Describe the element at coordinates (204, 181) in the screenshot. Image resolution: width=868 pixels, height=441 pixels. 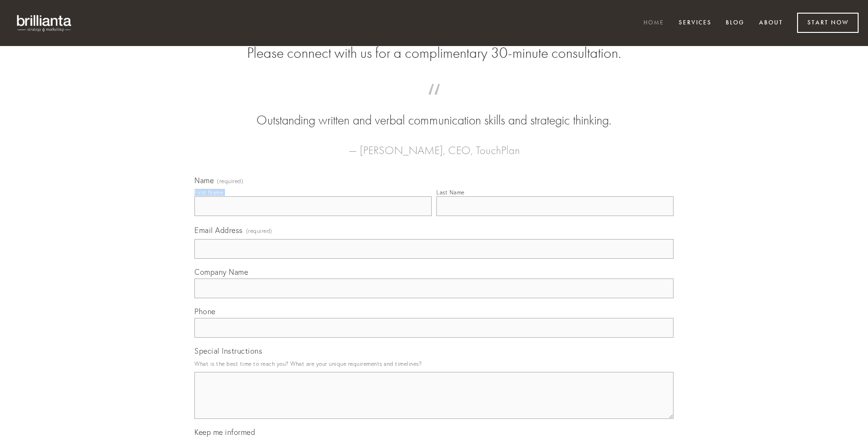
I see `span: Name` at that location.